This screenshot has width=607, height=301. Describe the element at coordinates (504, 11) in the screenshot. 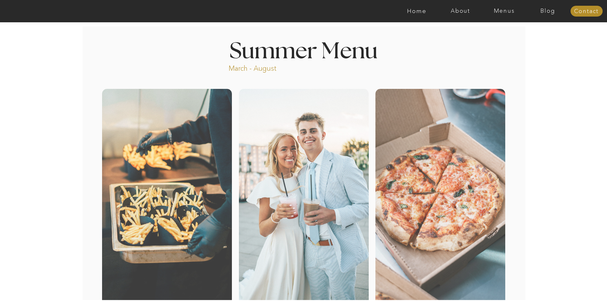

I see `a: Menus` at that location.